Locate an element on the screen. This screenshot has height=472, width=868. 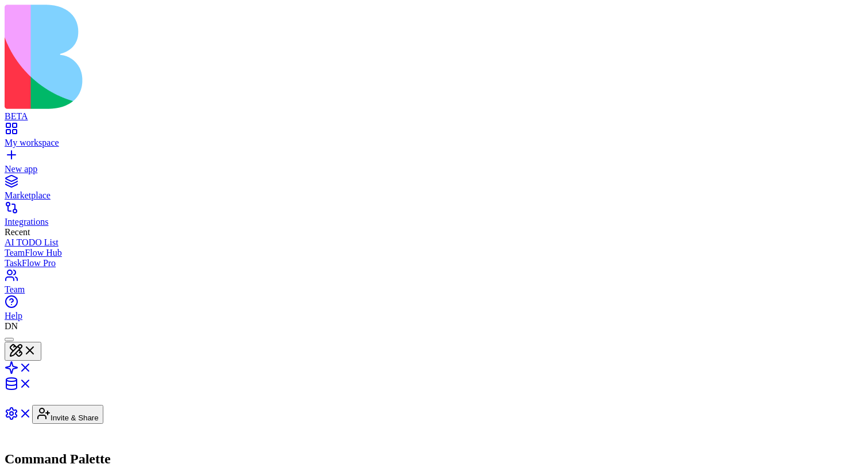
div: TeamFlow Hub is located at coordinates (434, 253).